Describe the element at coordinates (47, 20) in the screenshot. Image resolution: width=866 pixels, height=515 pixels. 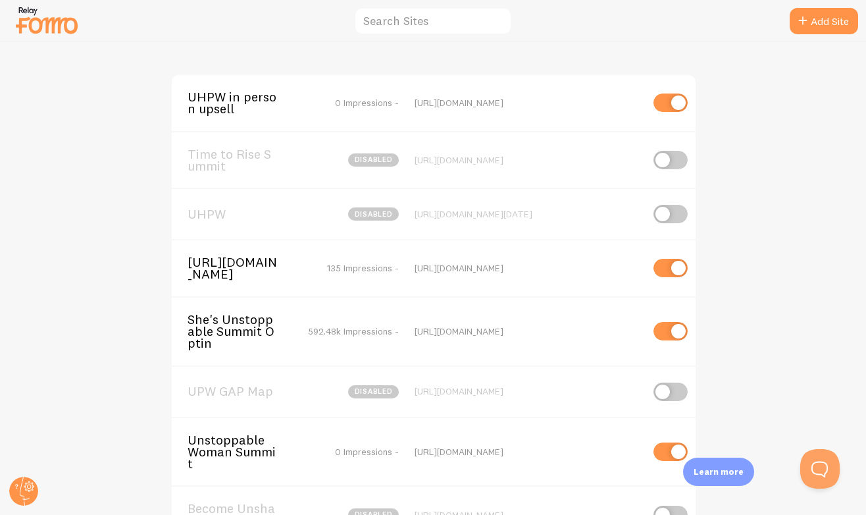
I see `img: fomo-relay-logo-orange.svg` at that location.